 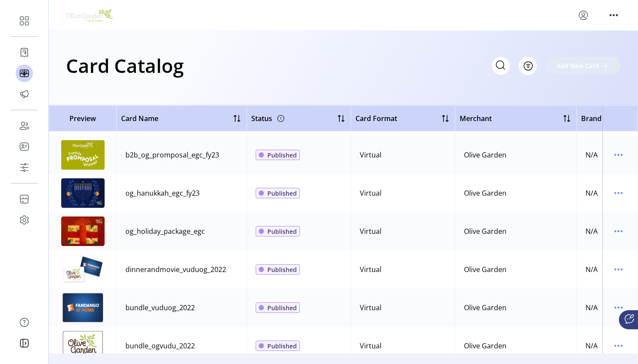 What do you see at coordinates (140, 119) in the screenshot?
I see `span: Card Name` at bounding box center [140, 119].